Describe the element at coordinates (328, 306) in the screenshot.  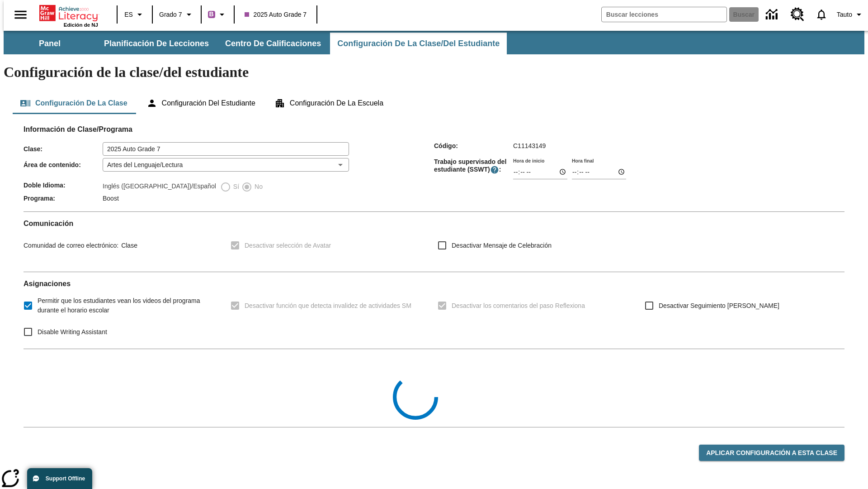
I see `span: Desactivar función que detecta invalidez de actividades SM` at that location.